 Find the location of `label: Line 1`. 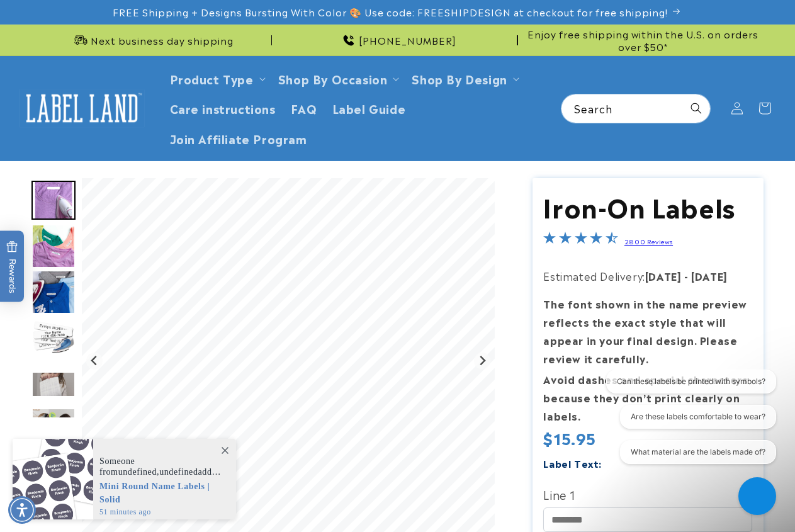

label: Line 1 is located at coordinates (648, 494).